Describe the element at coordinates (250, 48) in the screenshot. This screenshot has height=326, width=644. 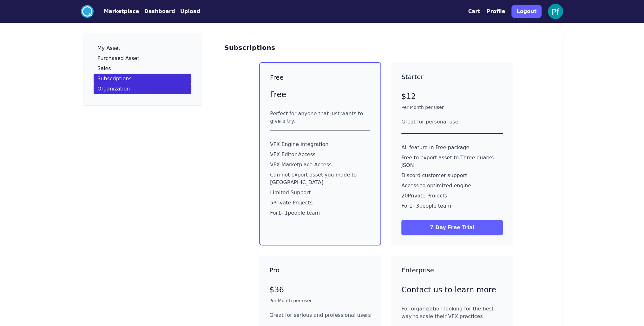
I see `h3: Subscriptions` at that location.